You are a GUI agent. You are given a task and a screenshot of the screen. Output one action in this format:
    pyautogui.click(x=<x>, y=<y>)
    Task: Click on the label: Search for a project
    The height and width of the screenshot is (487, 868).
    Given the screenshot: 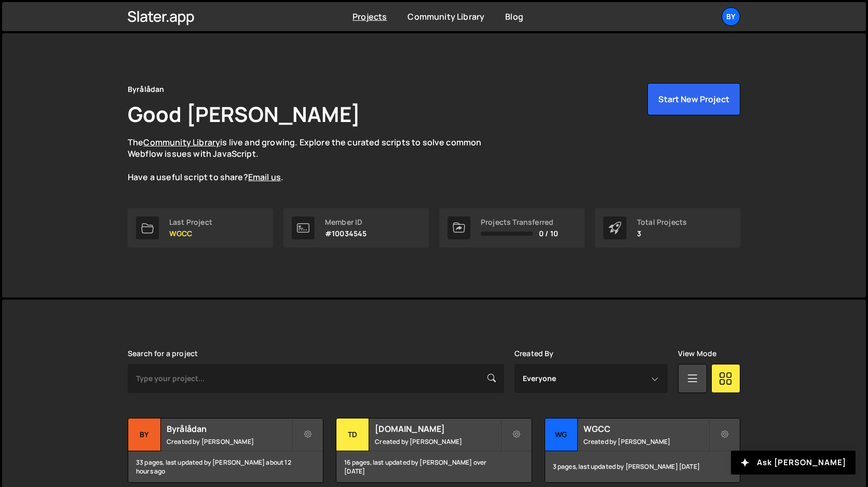 What is the action you would take?
    pyautogui.click(x=163, y=353)
    